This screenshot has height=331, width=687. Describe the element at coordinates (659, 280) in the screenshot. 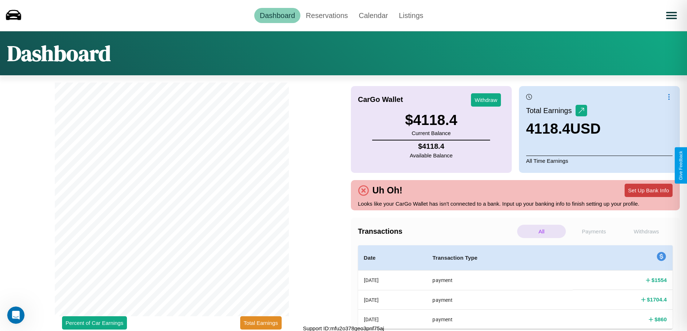

I see `h4: $ 1554` at that location.